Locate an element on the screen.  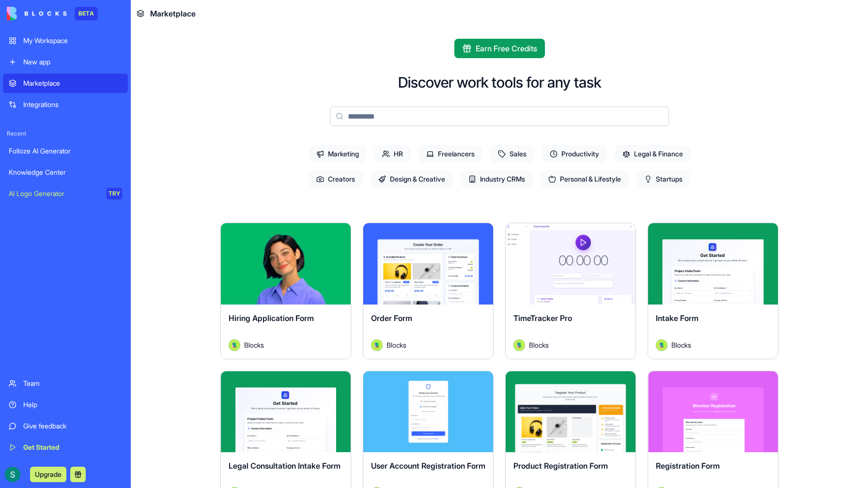
span: Design & Creative is located at coordinates (412, 180).